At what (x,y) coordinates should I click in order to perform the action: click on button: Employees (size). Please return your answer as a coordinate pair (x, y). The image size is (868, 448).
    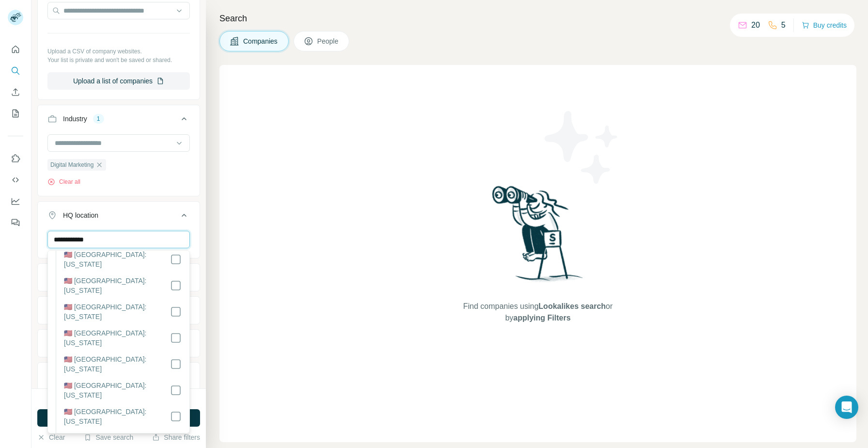
    Looking at the image, I should click on (118, 310).